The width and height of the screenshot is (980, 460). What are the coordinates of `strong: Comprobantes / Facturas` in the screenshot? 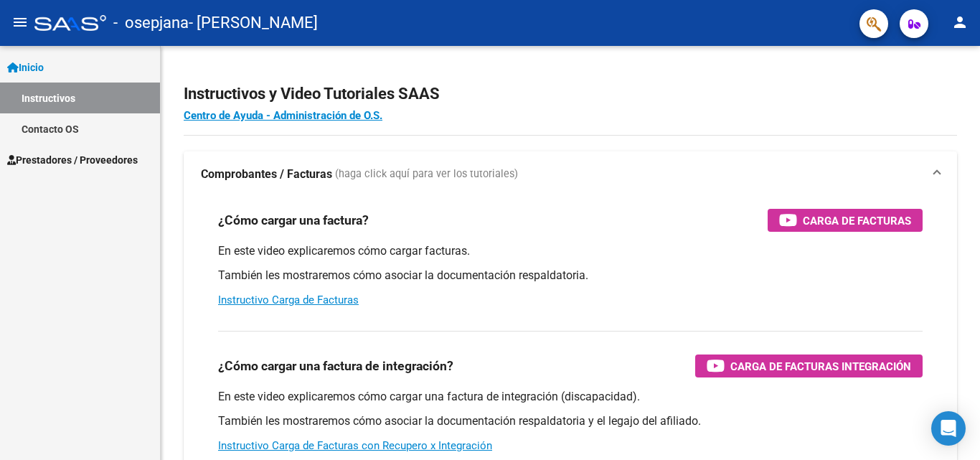 It's located at (266, 175).